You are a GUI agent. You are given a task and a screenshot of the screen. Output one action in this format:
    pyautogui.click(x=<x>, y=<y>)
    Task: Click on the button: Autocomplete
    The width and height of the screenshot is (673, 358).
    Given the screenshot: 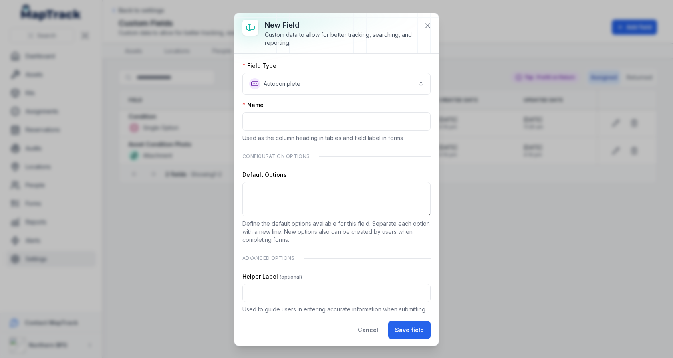 What is the action you would take?
    pyautogui.click(x=337, y=84)
    